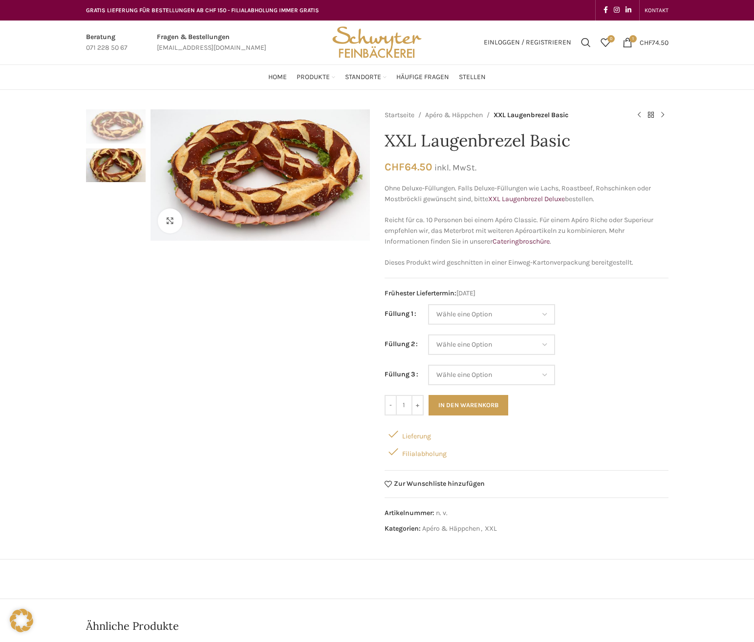 The height and width of the screenshot is (642, 754). What do you see at coordinates (656, 10) in the screenshot?
I see `a: KONTAKT` at bounding box center [656, 10].